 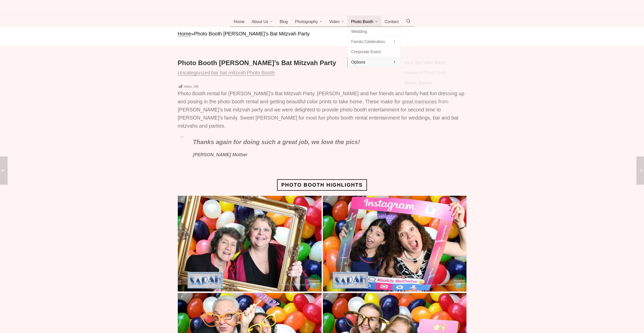 I want to click on span: Options, so click(x=374, y=62).